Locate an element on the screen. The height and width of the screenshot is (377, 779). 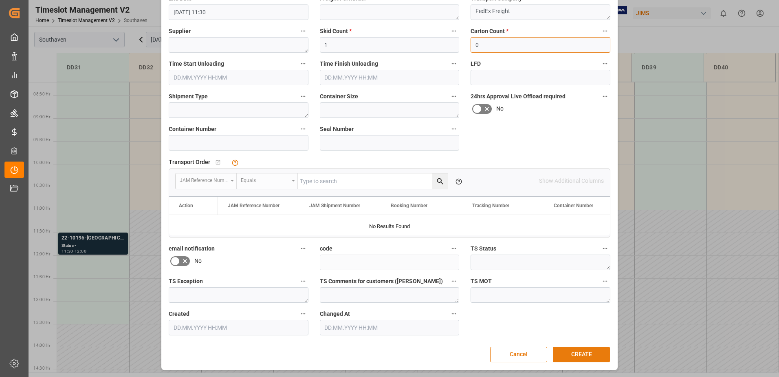
button: TS Status is located at coordinates (605, 248).